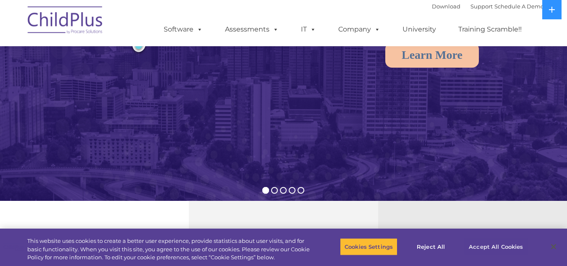  I want to click on button: Cookies Settings, so click(369, 246).